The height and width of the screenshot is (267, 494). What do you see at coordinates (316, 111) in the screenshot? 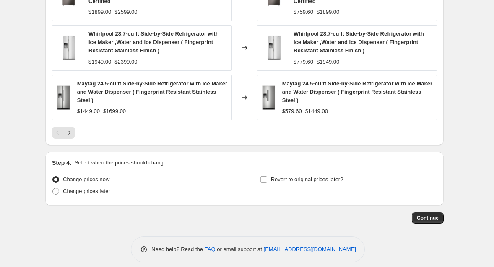
I see `strike: $1449.00` at bounding box center [316, 111].